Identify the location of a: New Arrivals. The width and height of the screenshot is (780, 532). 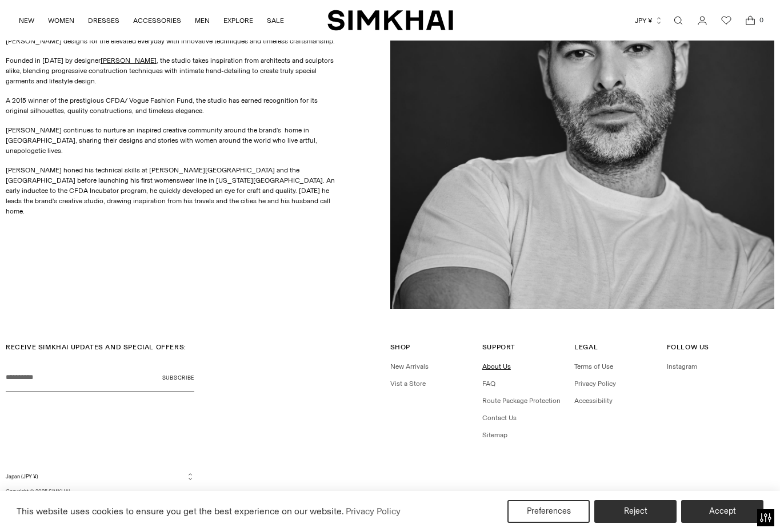
(409, 367).